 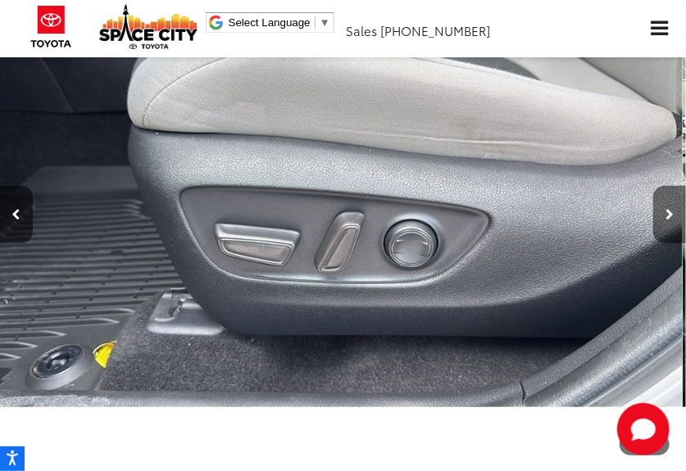 What do you see at coordinates (361, 30) in the screenshot?
I see `span: Sales` at bounding box center [361, 30].